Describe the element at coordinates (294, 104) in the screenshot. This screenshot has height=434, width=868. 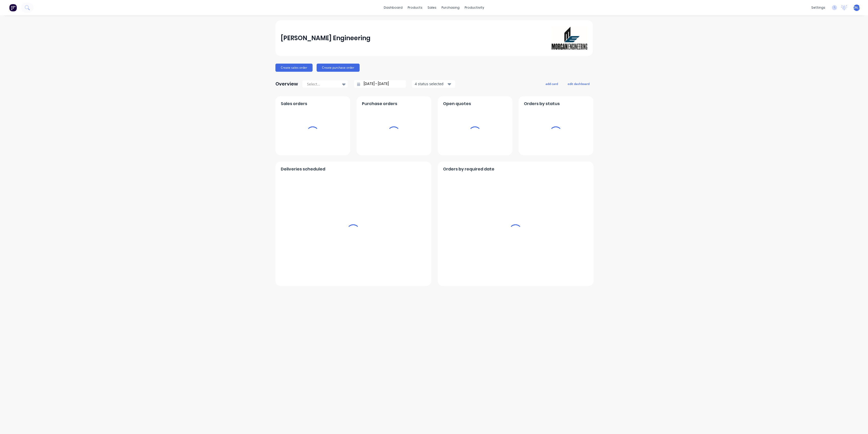
I see `span: Sales orders` at that location.